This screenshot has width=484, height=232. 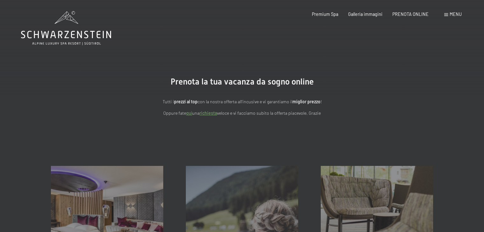 I want to click on strong: prezzi al top, so click(x=186, y=102).